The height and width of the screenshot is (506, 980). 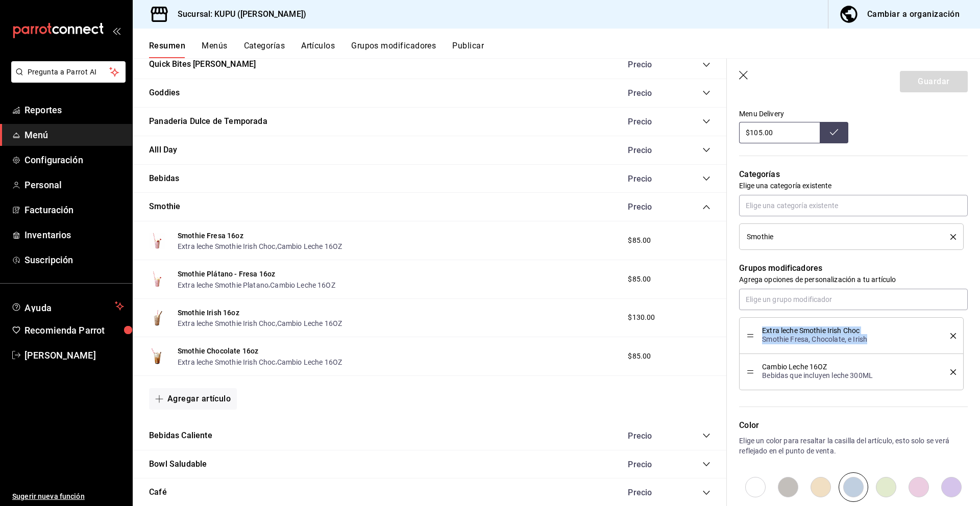 I want to click on span: Sugerir nueva función, so click(x=68, y=496).